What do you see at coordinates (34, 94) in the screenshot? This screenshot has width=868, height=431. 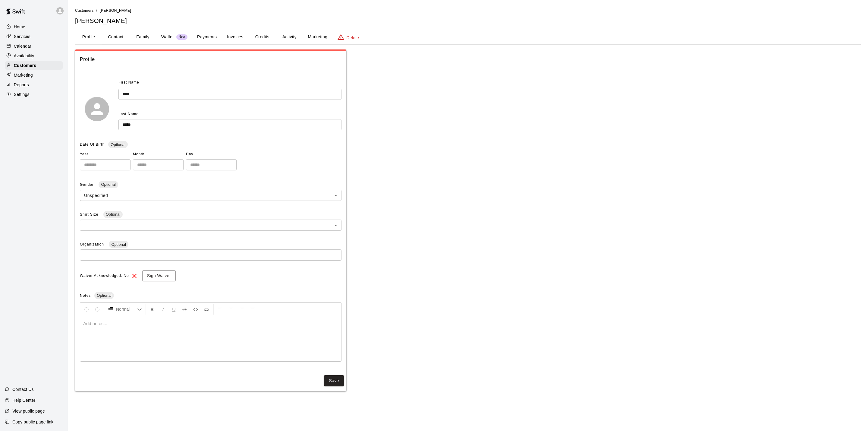 I see `div: Settings` at bounding box center [34, 94].